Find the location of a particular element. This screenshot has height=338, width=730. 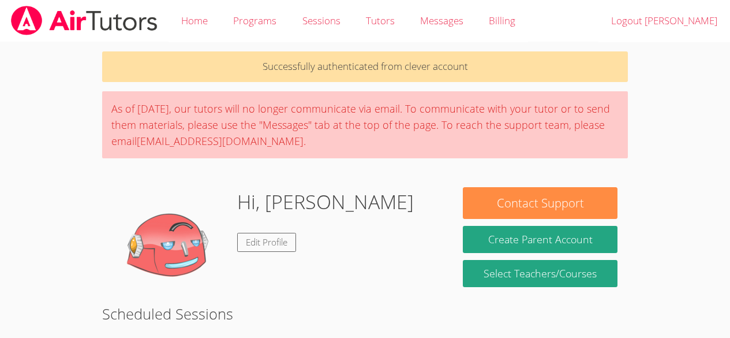

button: Create Parent Account is located at coordinates (540, 239).